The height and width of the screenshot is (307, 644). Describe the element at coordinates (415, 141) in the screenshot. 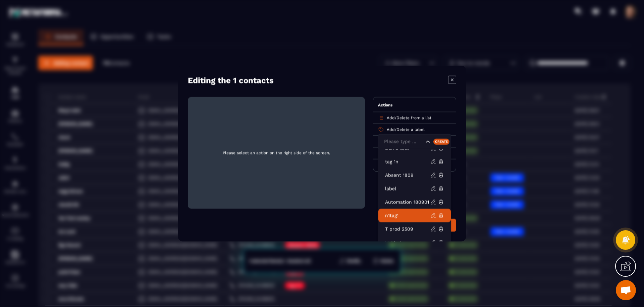

I see `div: Search for option` at that location.